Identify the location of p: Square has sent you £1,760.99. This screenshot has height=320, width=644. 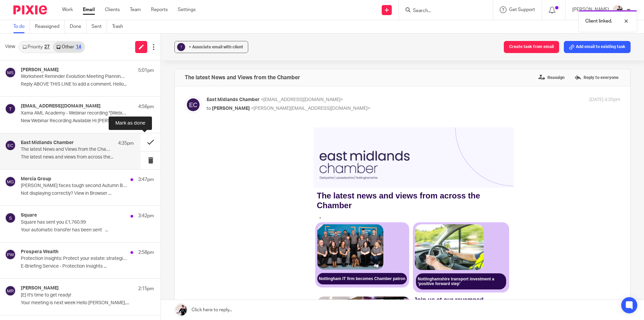
(74, 222).